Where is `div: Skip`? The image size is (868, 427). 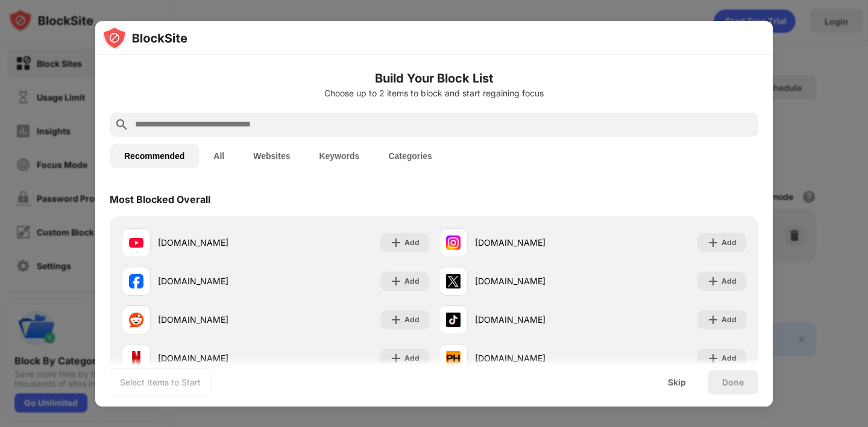
div: Skip is located at coordinates (677, 383).